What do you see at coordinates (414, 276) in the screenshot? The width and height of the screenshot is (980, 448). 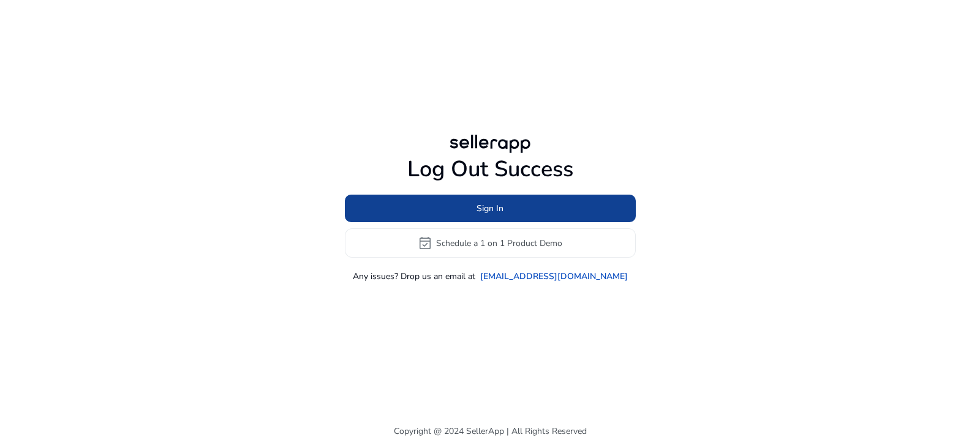 I see `p: Any issues? Drop us an email at` at bounding box center [414, 276].